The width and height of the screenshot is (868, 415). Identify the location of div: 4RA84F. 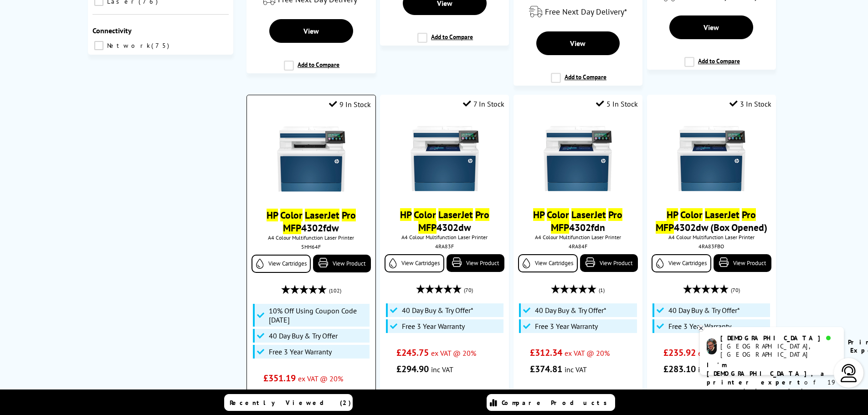
(578, 246).